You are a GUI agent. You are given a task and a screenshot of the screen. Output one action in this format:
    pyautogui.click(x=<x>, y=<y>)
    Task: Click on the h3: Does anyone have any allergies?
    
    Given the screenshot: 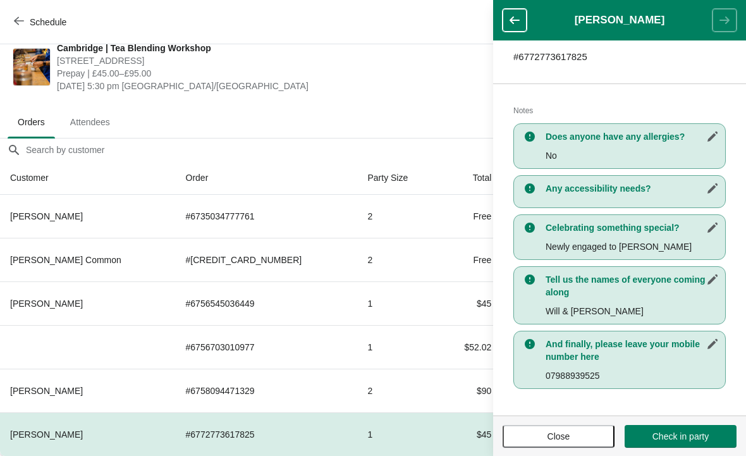 What is the action you would take?
    pyautogui.click(x=632, y=136)
    